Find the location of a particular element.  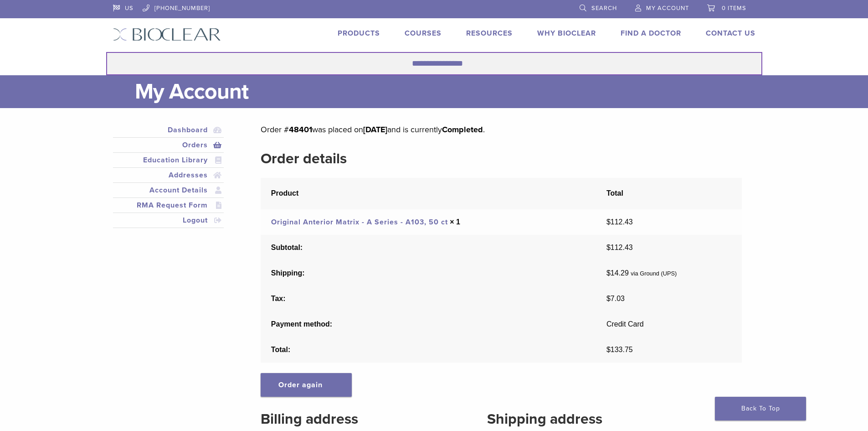

a: Why Bioclear is located at coordinates (566, 33).